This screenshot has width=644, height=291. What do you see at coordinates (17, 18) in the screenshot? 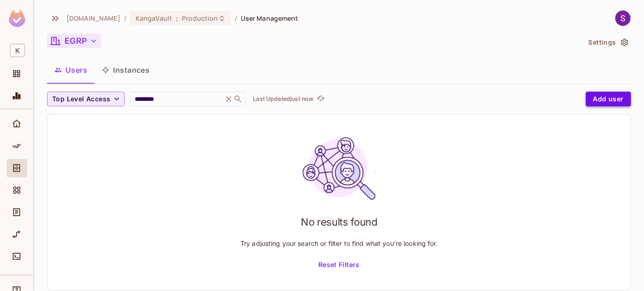
I see `img: SReyMgAAAABJRU5ErkJggg==` at bounding box center [17, 18].